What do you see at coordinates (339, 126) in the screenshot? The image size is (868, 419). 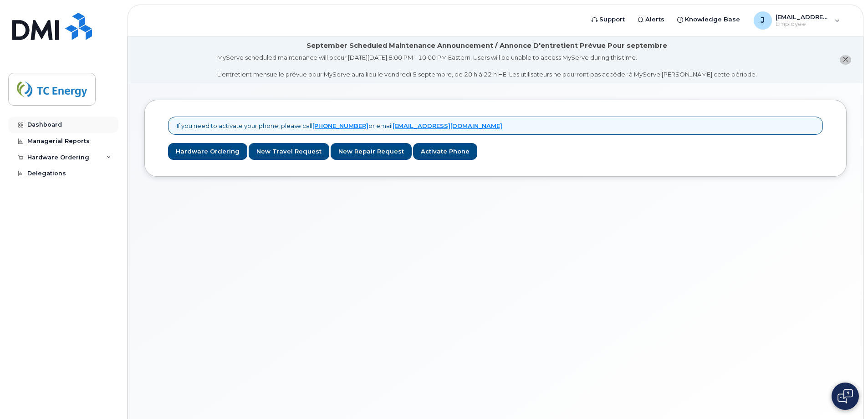 I see `p: If you need to activate your phone, please call or email` at bounding box center [339, 126].